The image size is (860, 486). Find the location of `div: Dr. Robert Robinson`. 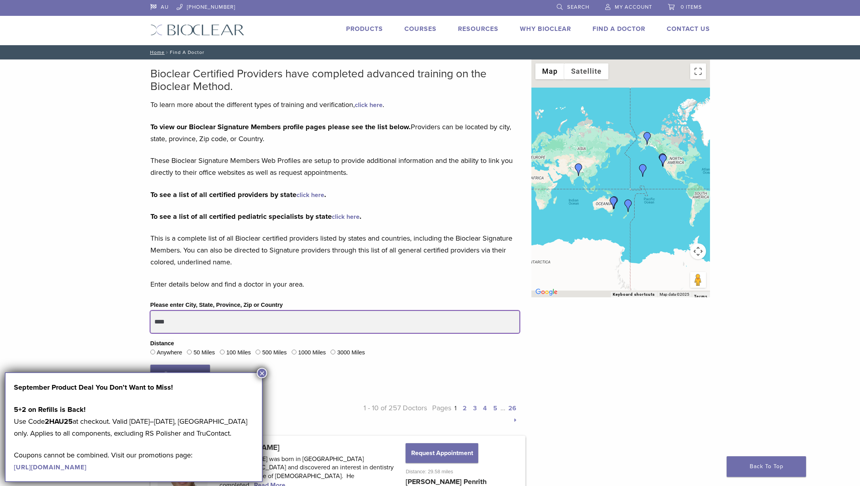

div: Dr. Robert Robinson is located at coordinates (647, 138).